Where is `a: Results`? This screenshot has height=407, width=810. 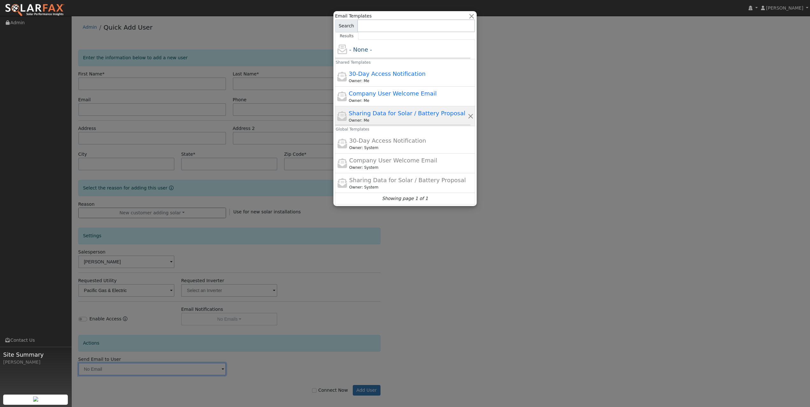
a: Results is located at coordinates (347, 36).